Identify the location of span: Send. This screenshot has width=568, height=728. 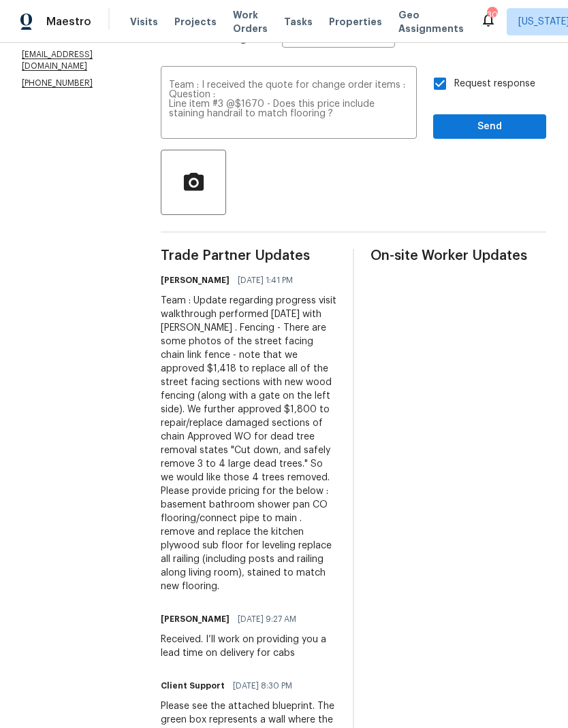
(490, 126).